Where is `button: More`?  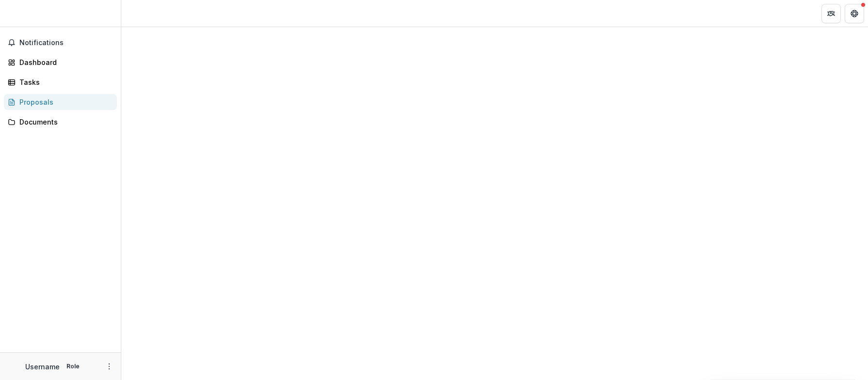
button: More is located at coordinates (109, 367).